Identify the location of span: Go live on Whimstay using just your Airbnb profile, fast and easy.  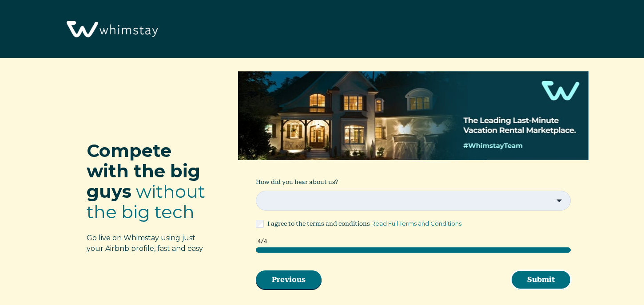
(144, 243).